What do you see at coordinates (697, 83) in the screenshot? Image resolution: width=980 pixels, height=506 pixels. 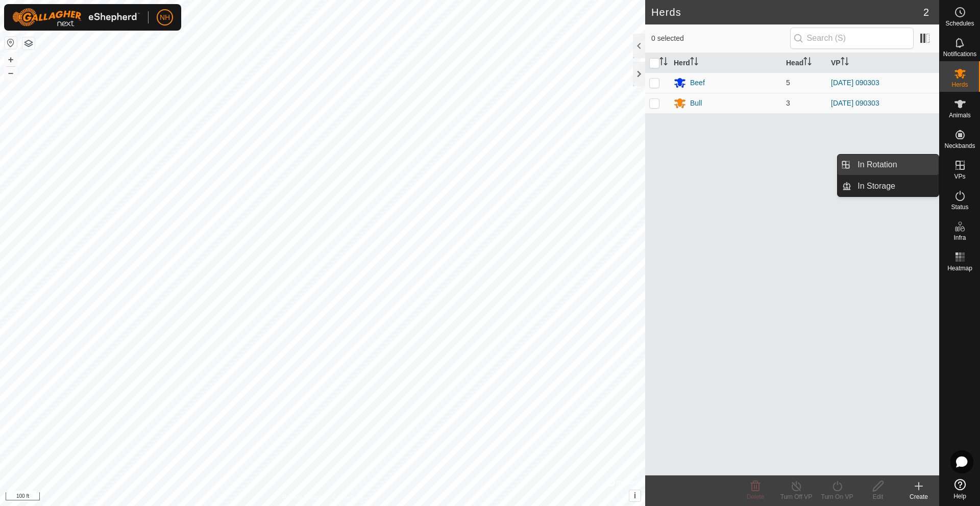 I see `div: Beef` at bounding box center [697, 83].